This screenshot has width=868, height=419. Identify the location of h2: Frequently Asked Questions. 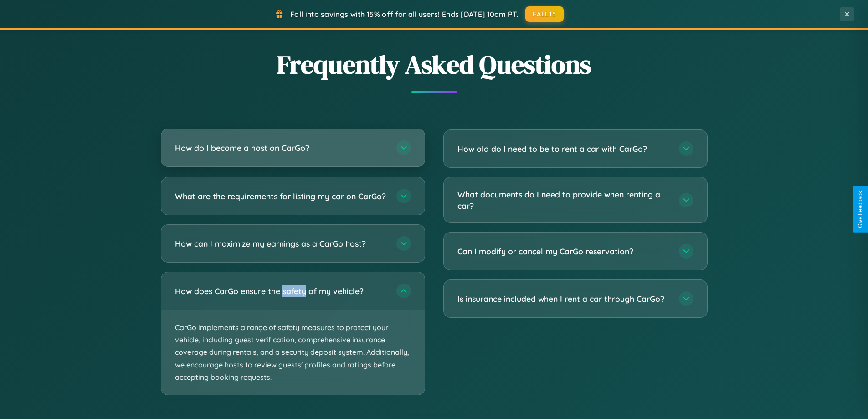
(434, 64).